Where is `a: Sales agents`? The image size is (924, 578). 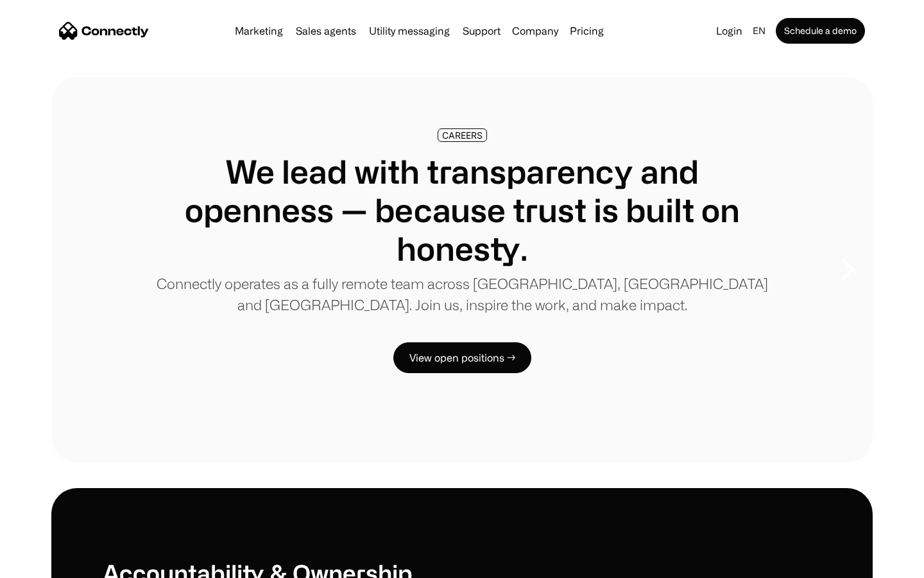
a: Sales agents is located at coordinates (326, 31).